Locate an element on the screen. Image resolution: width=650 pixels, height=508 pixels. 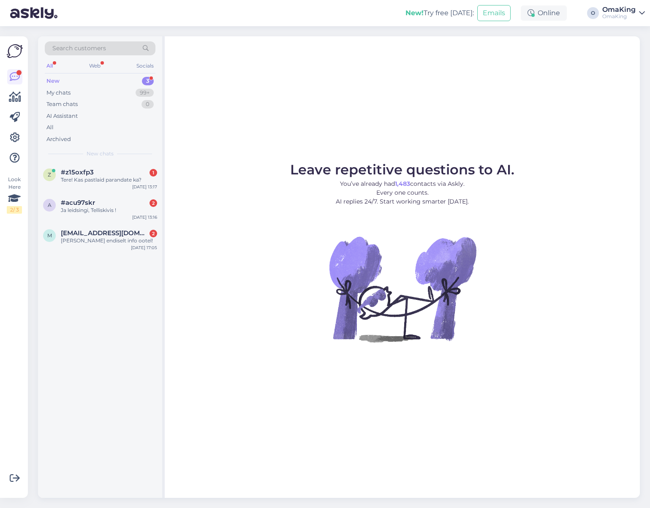
span: m is located at coordinates (49, 235).